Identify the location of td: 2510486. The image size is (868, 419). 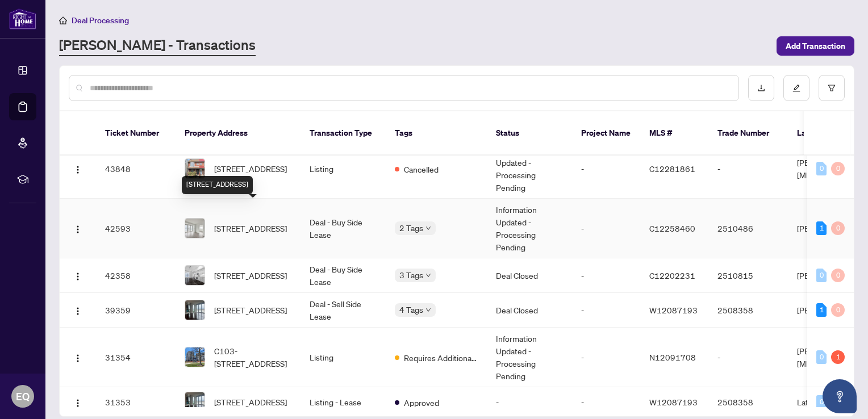
(748, 228).